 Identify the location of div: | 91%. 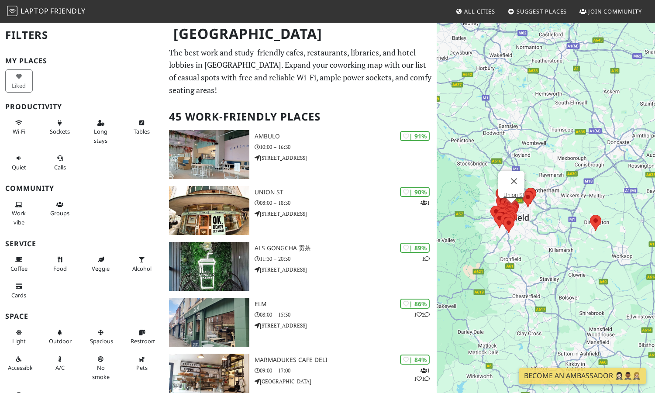
(415, 136).